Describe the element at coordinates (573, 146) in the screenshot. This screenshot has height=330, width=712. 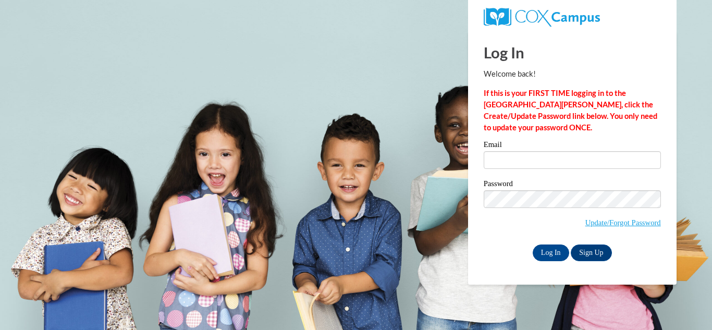
I see `label: Email` at that location.